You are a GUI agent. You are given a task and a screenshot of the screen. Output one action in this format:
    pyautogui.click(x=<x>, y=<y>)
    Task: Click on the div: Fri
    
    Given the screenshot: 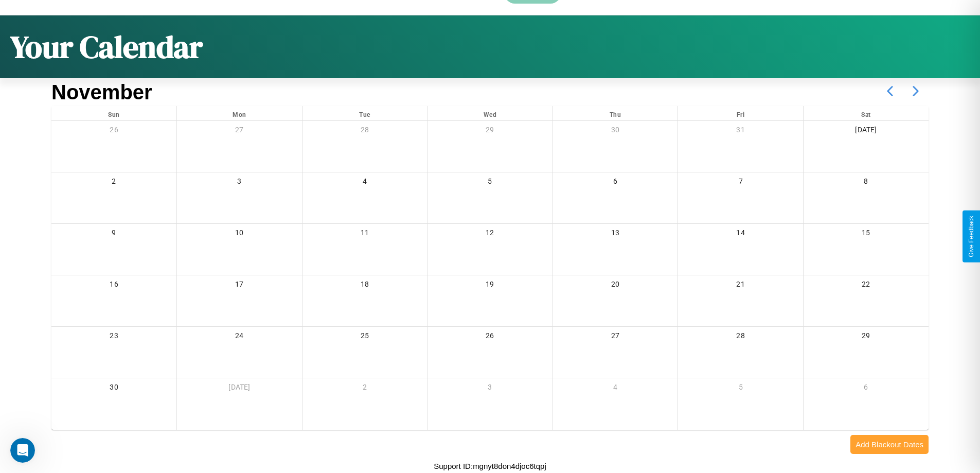 What is the action you would take?
    pyautogui.click(x=741, y=113)
    